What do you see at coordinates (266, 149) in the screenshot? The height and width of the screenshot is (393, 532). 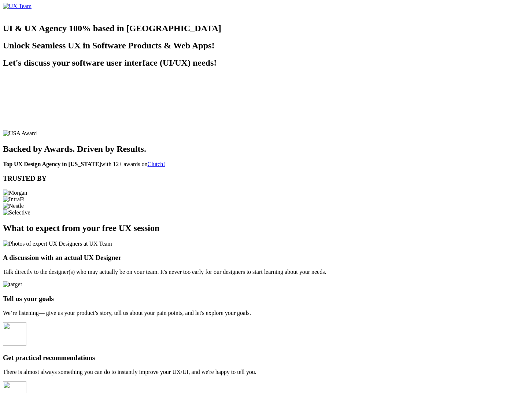 I see `h2: Backed by Awards. Driven by Results.` at bounding box center [266, 149].